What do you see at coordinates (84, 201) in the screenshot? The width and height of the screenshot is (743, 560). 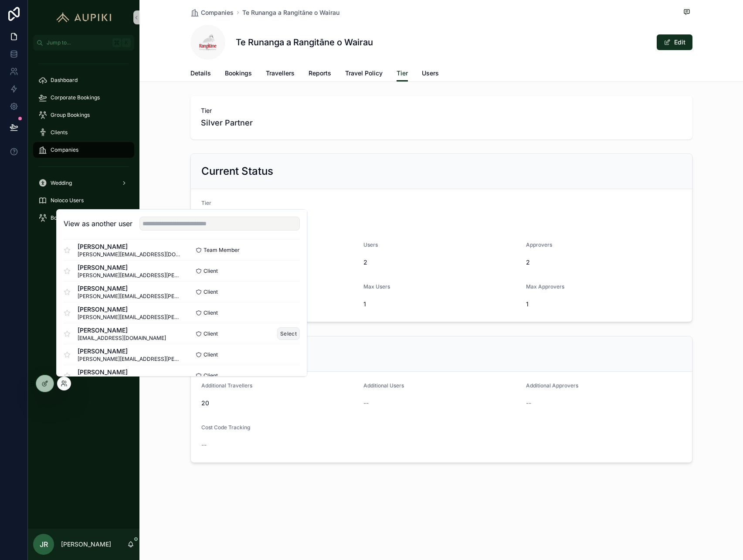 I see `a: Noloco Users` at bounding box center [84, 201].